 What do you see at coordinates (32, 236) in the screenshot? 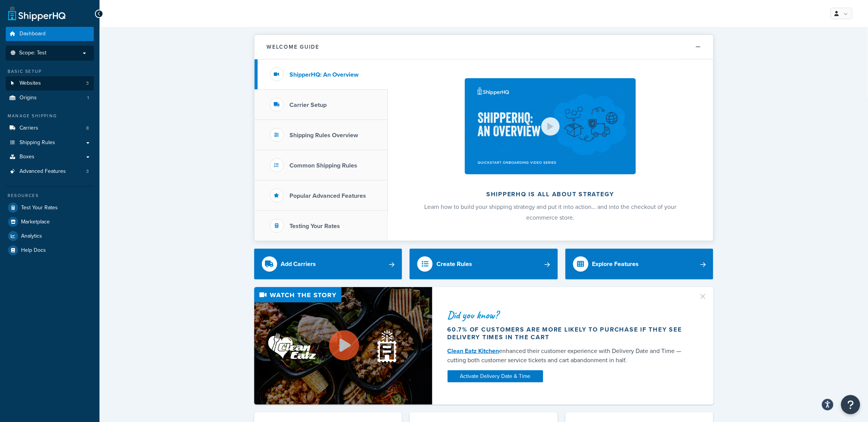
I see `span: Analytics` at bounding box center [32, 236].